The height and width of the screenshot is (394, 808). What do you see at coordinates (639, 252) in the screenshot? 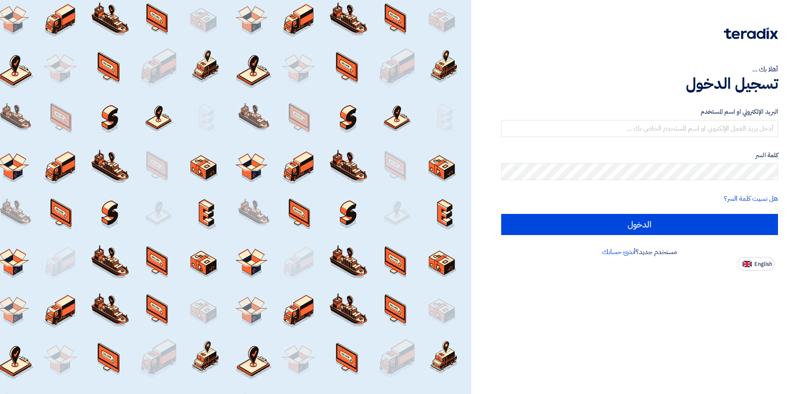
I see `div: مستخدم جديد؟` at bounding box center [639, 252].